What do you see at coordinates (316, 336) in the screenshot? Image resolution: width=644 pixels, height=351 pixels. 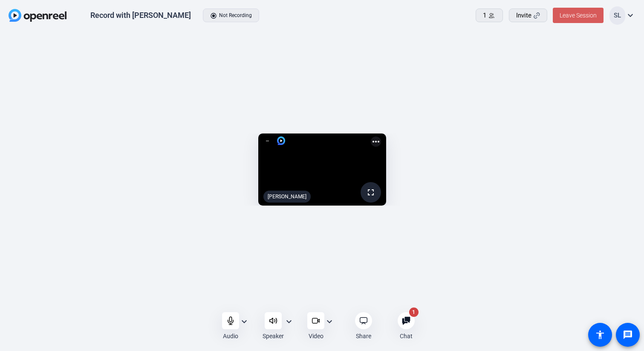 I see `div: Video` at bounding box center [316, 336].